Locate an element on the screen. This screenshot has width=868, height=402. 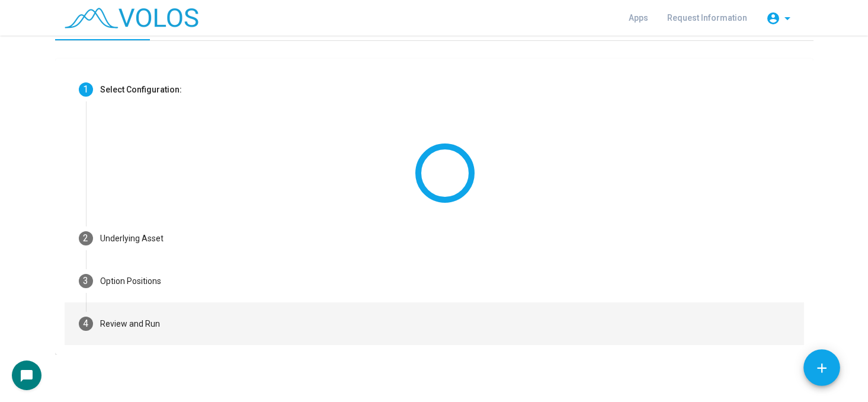
mat-icon: account_circle is located at coordinates (773, 18).